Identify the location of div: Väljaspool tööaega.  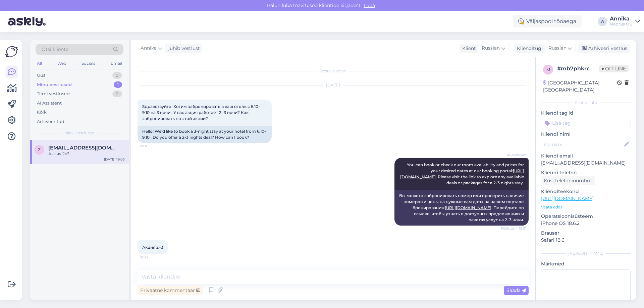
(547, 21).